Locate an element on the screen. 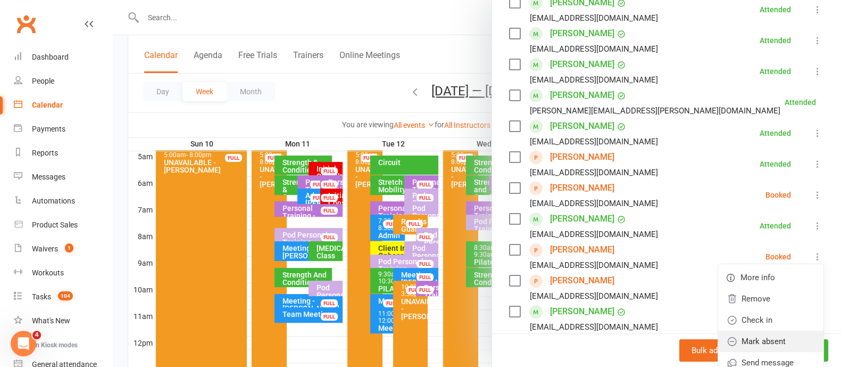  a: Clubworx is located at coordinates (26, 24).